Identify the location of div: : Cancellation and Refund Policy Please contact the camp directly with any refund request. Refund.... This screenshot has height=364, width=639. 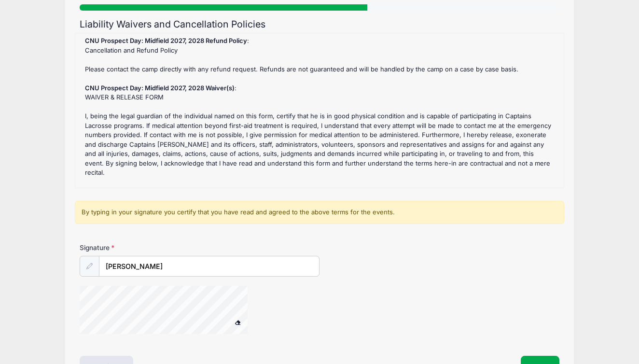
(320, 111).